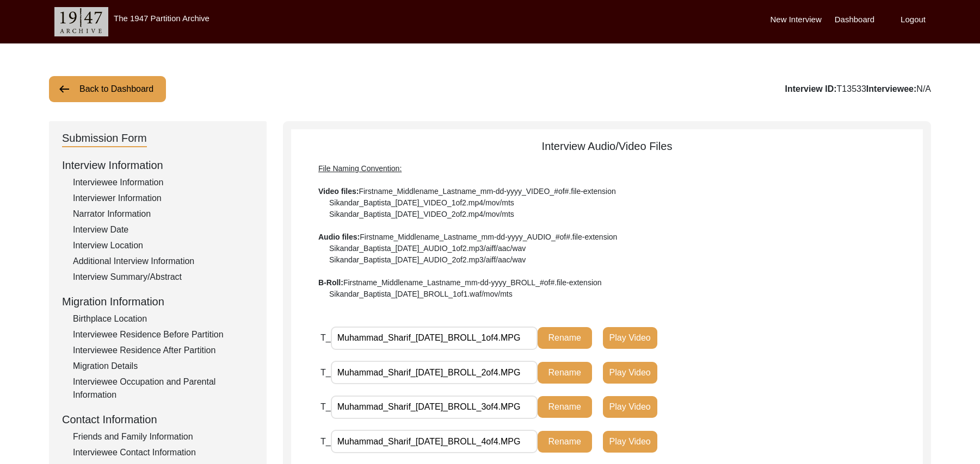 This screenshot has height=464, width=980. What do you see at coordinates (359, 169) in the screenshot?
I see `span: File Naming Convention:` at bounding box center [359, 169].